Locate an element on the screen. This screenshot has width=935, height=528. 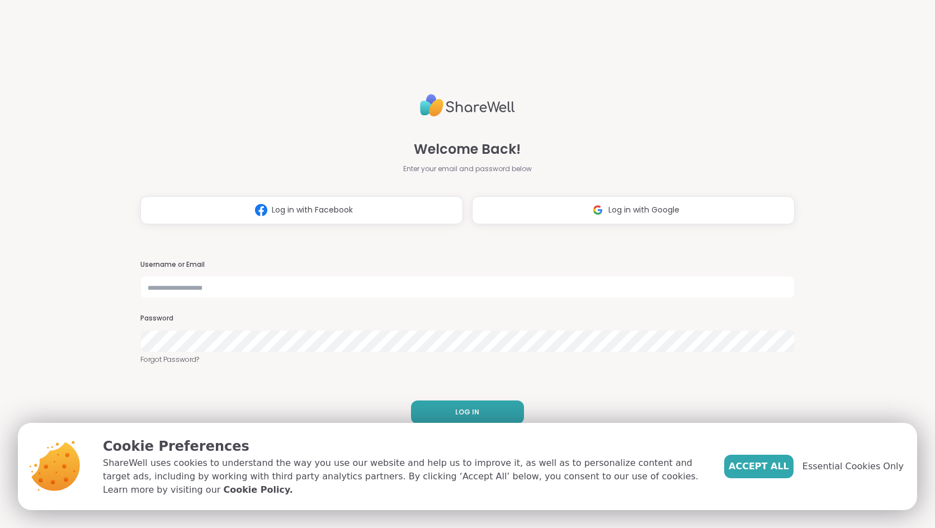
span: Log in with Facebook is located at coordinates (312, 210).